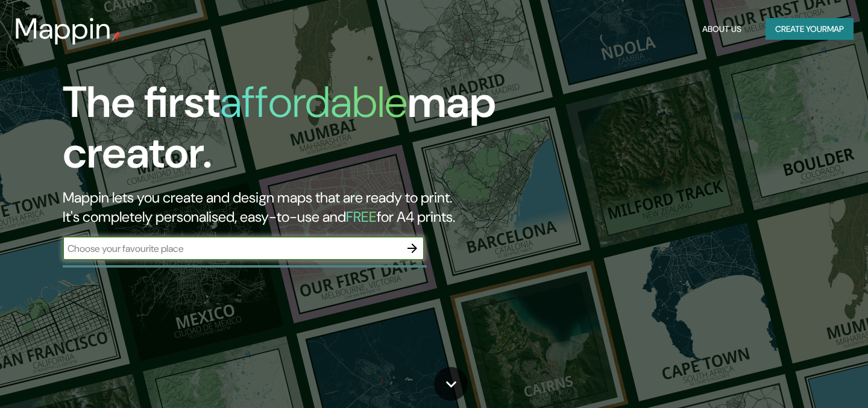 This screenshot has width=868, height=408. I want to click on input: Choose your favourite place, so click(231, 248).